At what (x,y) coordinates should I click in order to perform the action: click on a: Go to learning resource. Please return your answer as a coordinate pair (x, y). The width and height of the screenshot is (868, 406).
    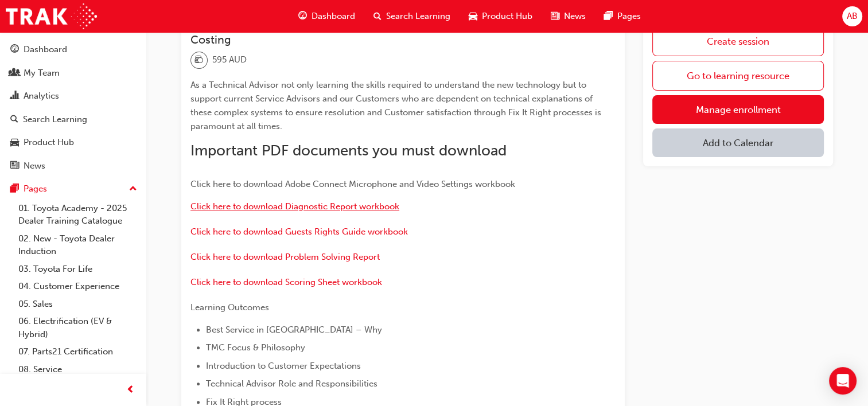
    Looking at the image, I should click on (738, 75).